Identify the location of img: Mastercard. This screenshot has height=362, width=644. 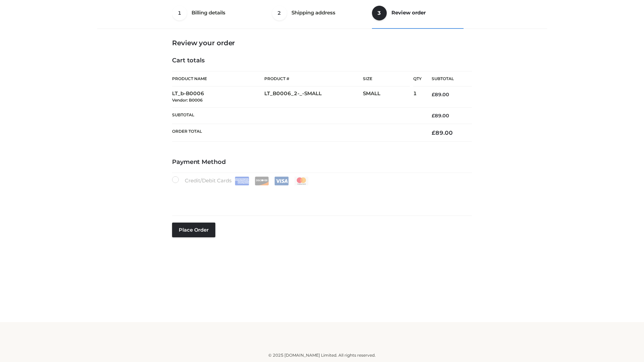
(301, 181).